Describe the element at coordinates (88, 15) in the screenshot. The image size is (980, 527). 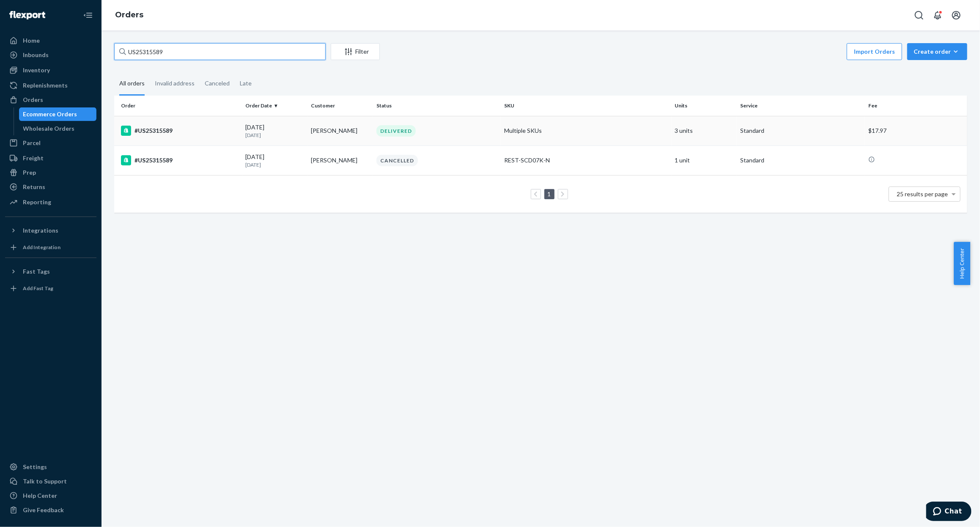
I see `button: Close Navigation` at that location.